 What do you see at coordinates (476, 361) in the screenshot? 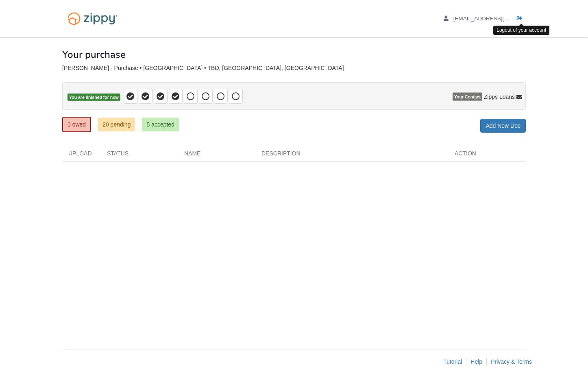
I see `a: Help` at bounding box center [476, 361].